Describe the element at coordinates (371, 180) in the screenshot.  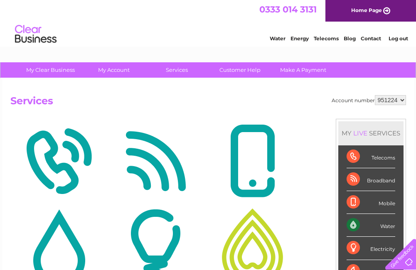
I see `div: Broadband` at that location.